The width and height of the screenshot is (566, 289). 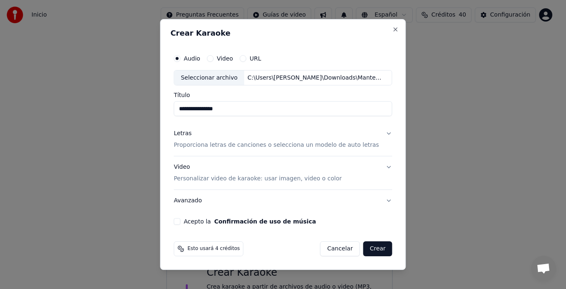 What do you see at coordinates (213, 248) in the screenshot?
I see `span: Esto usará 4 créditos` at bounding box center [213, 248].